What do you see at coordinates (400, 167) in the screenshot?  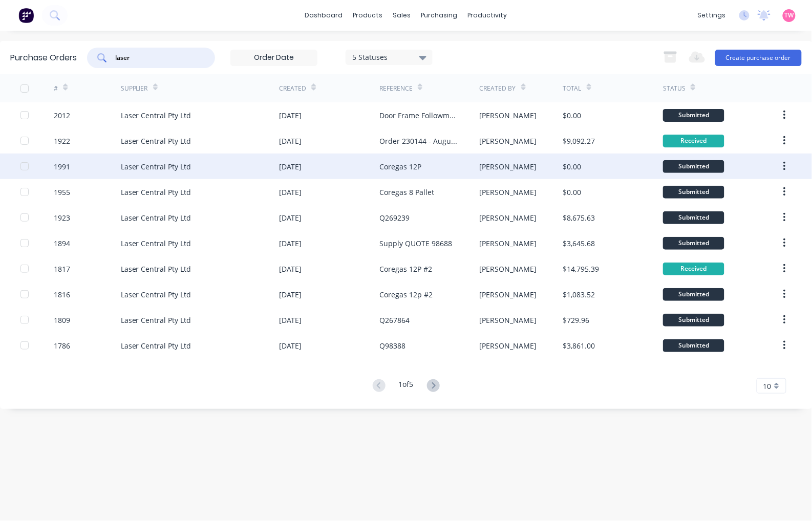 I see `div: Coregas 12P` at bounding box center [400, 167].